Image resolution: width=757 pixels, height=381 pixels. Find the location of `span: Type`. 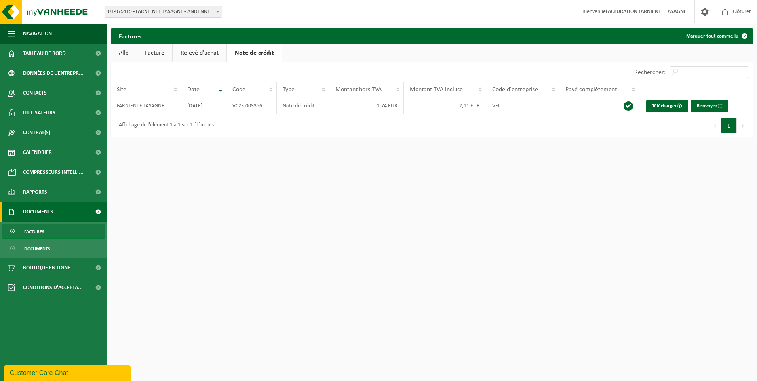

span: Type is located at coordinates (289, 89).